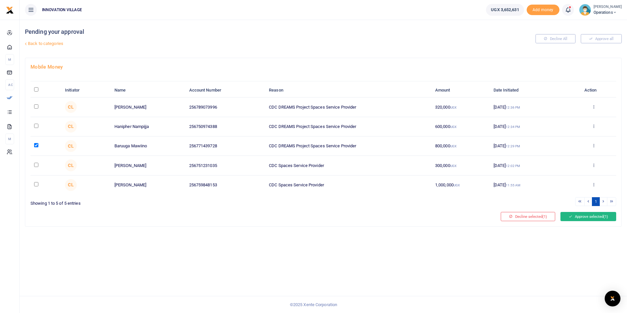 The width and height of the screenshot is (627, 313). What do you see at coordinates (513, 107) in the screenshot?
I see `small: 12:36 PM` at bounding box center [513, 107].